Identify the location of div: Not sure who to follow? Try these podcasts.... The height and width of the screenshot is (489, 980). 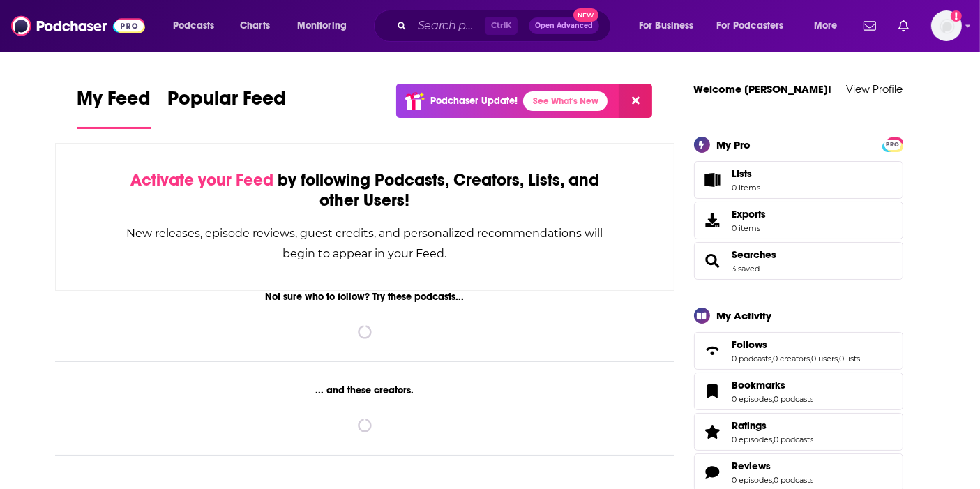
(365, 297).